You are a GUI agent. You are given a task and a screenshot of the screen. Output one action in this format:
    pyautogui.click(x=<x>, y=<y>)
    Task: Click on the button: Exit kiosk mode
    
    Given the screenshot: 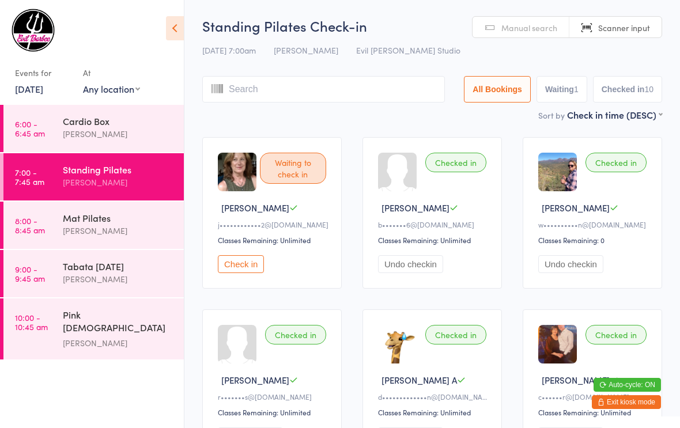 What is the action you would take?
    pyautogui.click(x=626, y=402)
    